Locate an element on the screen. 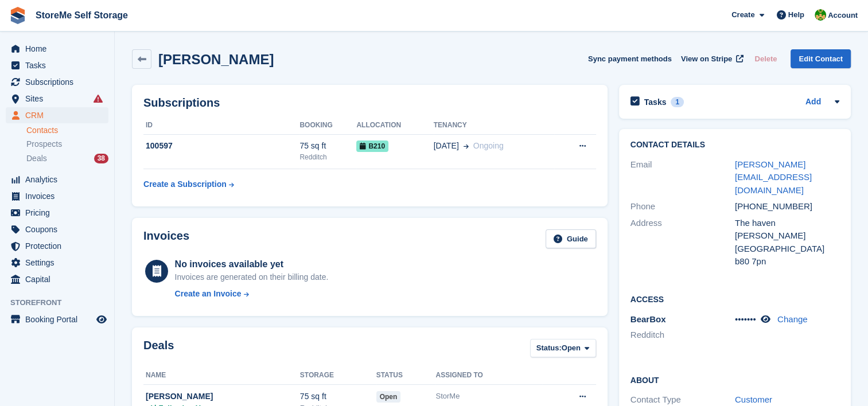 This screenshot has height=406, width=868. span: Pricing is located at coordinates (60, 213).